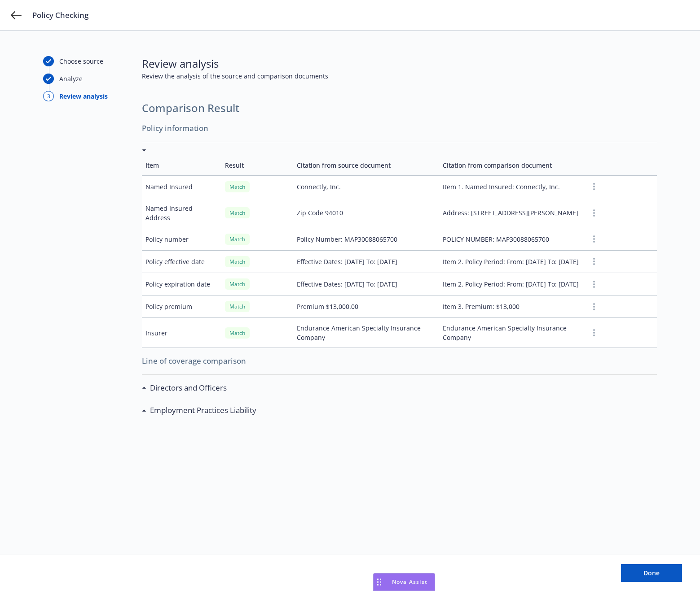 This screenshot has height=591, width=700. I want to click on td: Citation from source document, so click(366, 165).